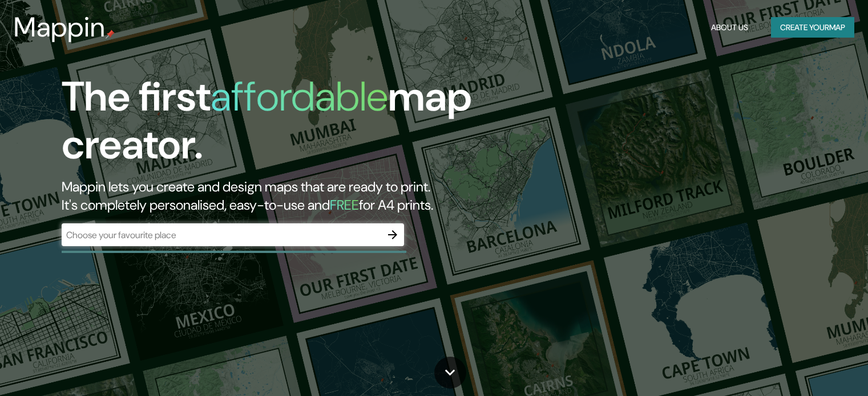  Describe the element at coordinates (110, 34) in the screenshot. I see `img: mappin-pin` at that location.